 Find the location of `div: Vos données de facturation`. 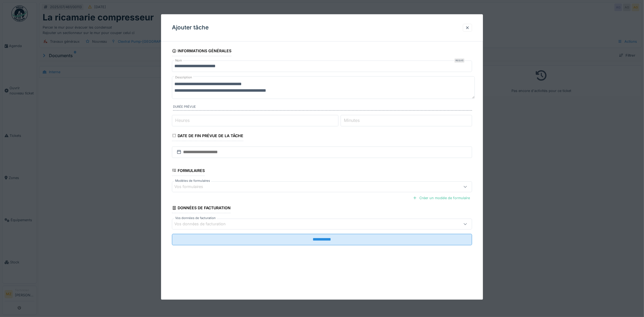

div: Vos données de facturation is located at coordinates (203, 224).